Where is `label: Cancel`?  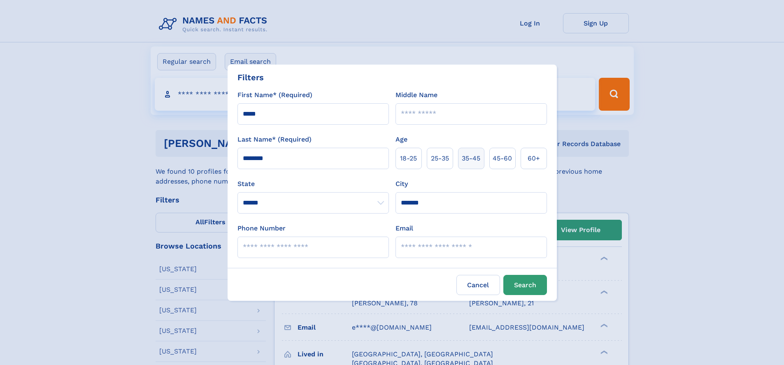 label: Cancel is located at coordinates (478, 285).